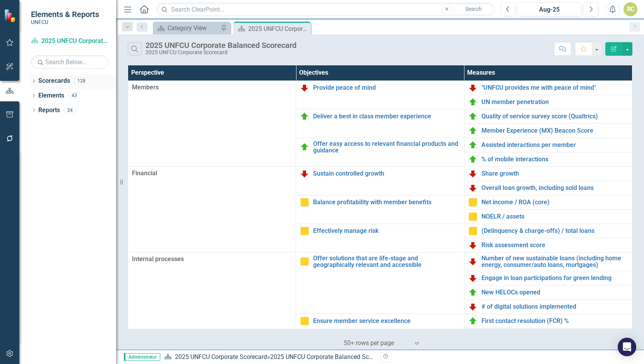 The width and height of the screenshot is (644, 364). What do you see at coordinates (555, 202) in the screenshot?
I see `a: Net income / ROA (core)` at bounding box center [555, 202].